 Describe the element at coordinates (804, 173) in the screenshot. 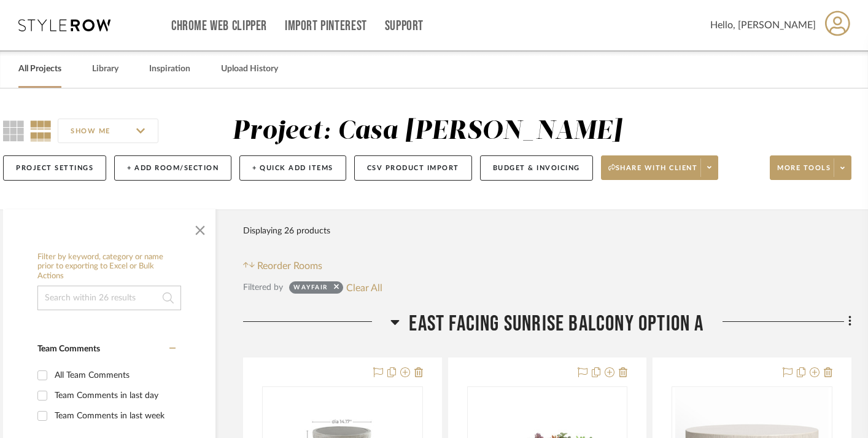

I see `span: More tools` at that location.